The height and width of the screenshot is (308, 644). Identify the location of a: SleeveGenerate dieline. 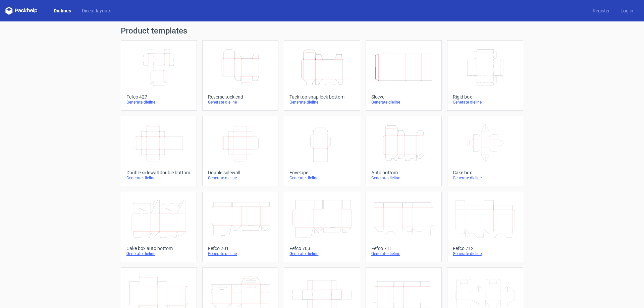
(403, 75).